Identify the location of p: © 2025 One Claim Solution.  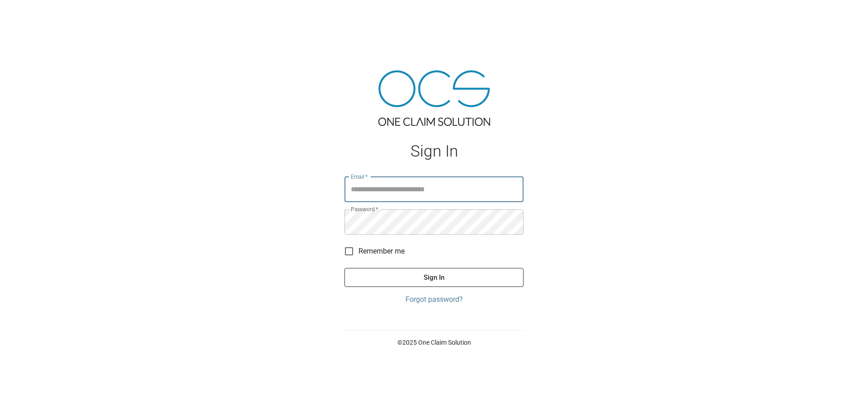
(434, 342).